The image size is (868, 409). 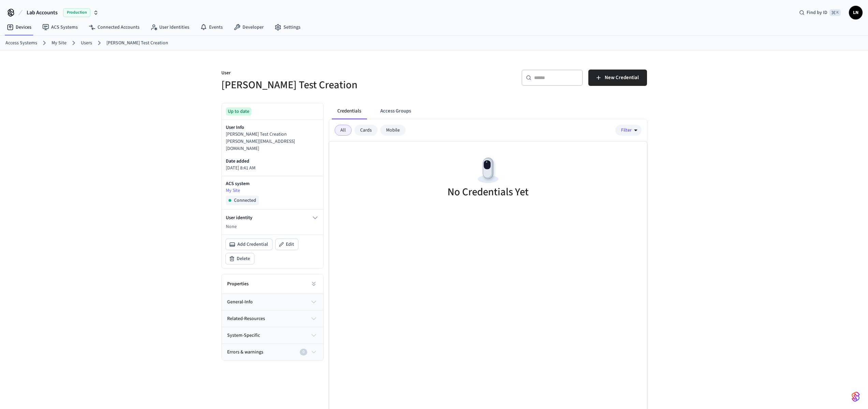 I want to click on p: User Info, so click(x=273, y=128).